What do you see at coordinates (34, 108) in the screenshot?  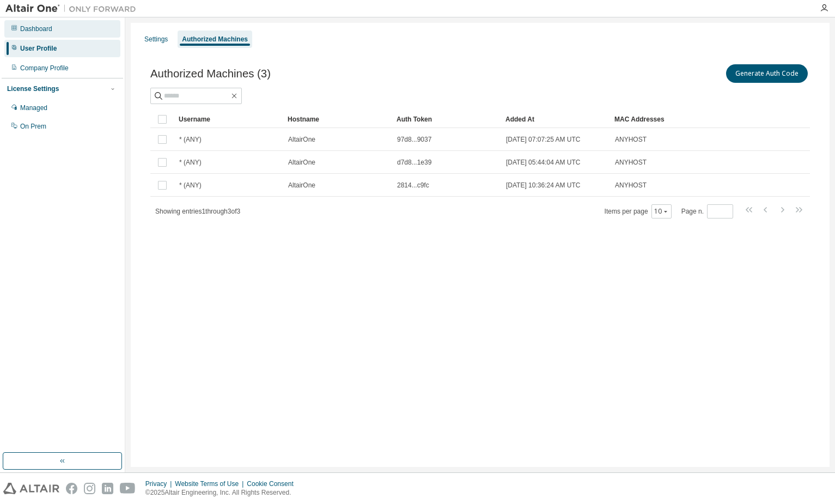 I see `div: Managed` at bounding box center [34, 108].